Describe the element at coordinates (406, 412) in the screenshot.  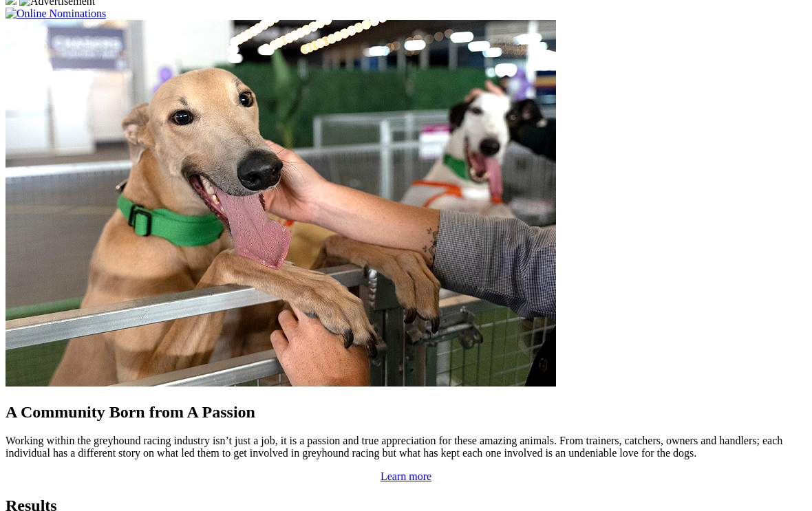
I see `h2: A Community Born from A Passion` at that location.